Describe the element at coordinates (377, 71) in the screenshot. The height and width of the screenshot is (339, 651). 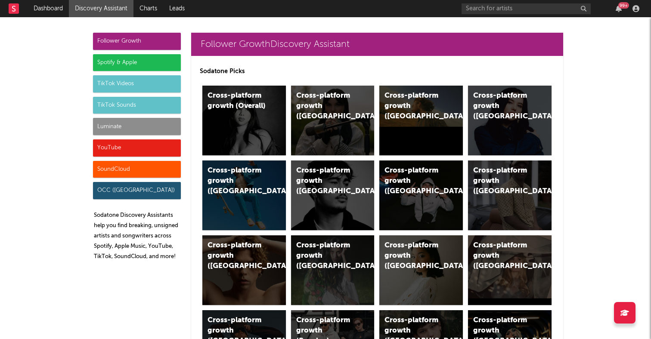
I see `p: Sodatone Picks` at that location.